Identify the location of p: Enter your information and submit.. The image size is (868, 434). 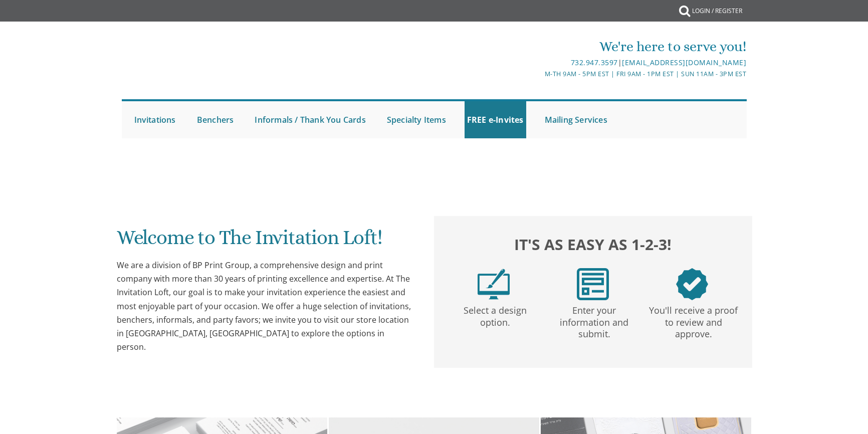
(595, 320).